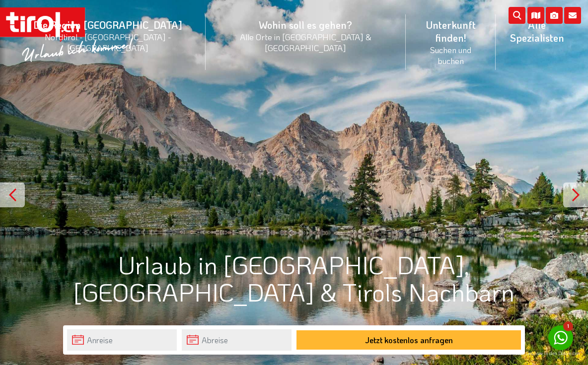  I want to click on i: Fotogalerie, so click(554, 16).